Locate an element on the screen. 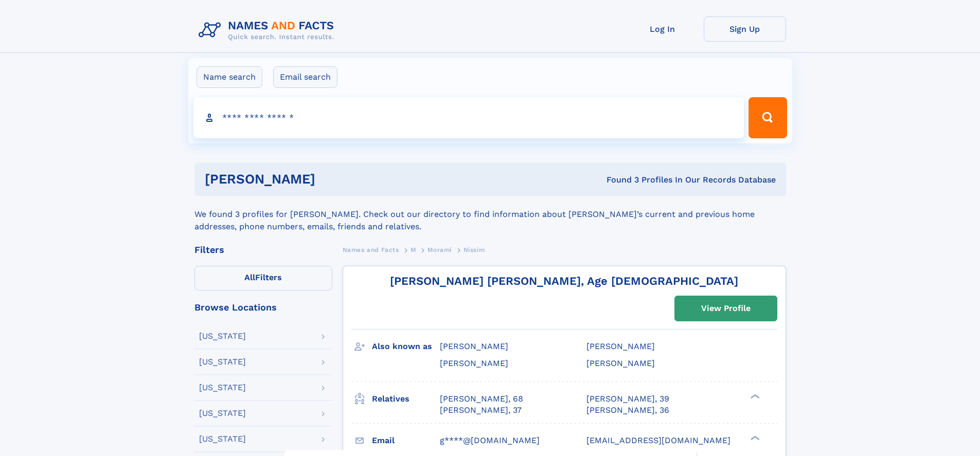  span: All is located at coordinates (249, 277).